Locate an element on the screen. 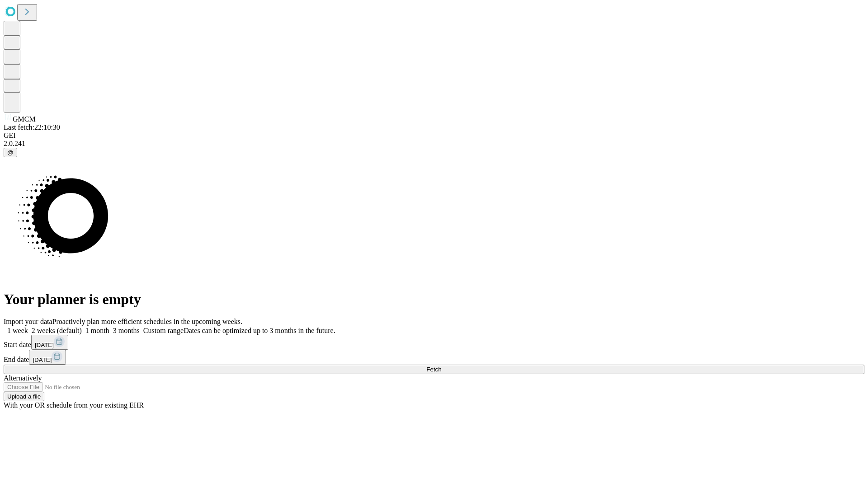  span: Proactively plan more efficient schedules in the upcoming weeks. is located at coordinates (148, 322).